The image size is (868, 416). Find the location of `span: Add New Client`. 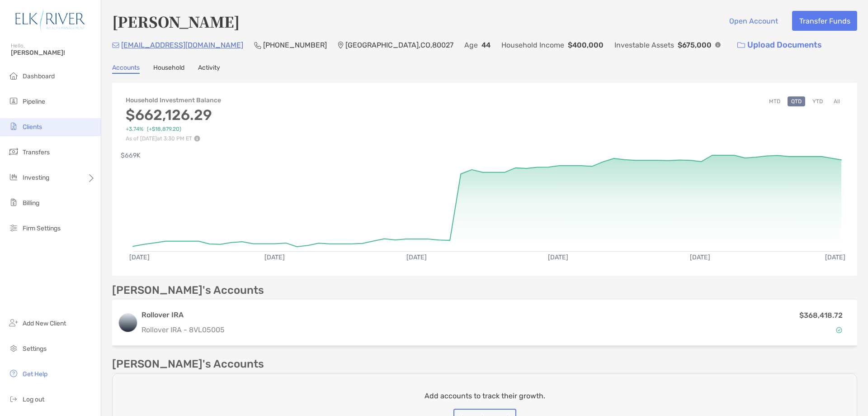

span: Add New Client is located at coordinates (44, 323).